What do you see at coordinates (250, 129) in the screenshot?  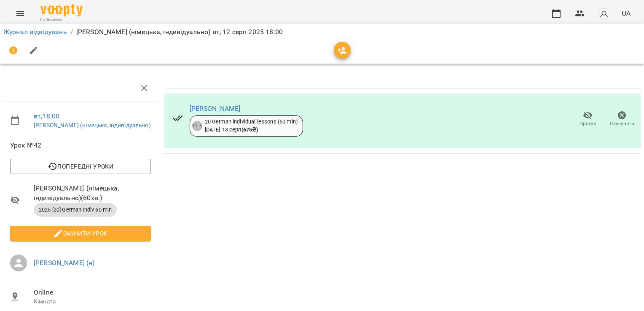 I see `b: ( 675 ₴ )` at bounding box center [250, 129].